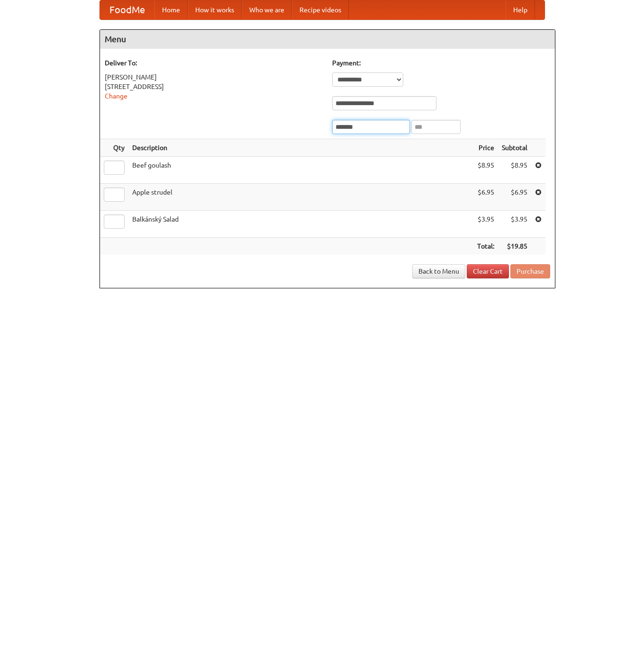 The height and width of the screenshot is (670, 644). What do you see at coordinates (171, 10) in the screenshot?
I see `a: Home` at bounding box center [171, 10].